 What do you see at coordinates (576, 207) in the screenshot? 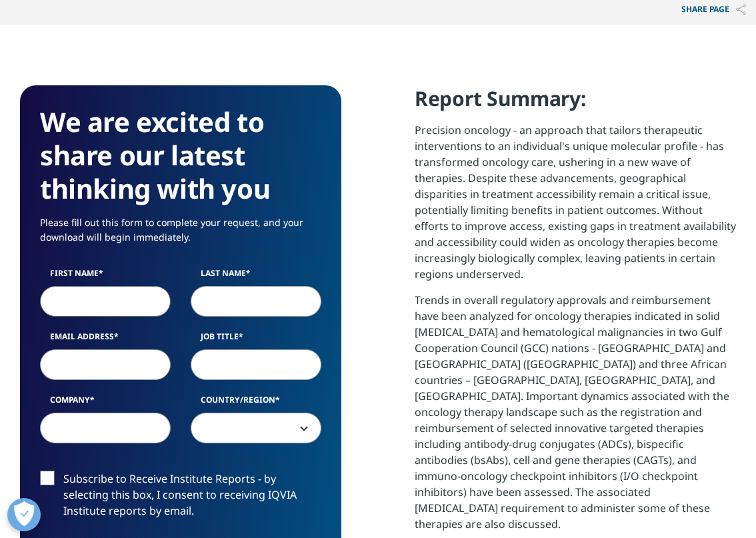
I see `p: Precision oncology - an approach that tailors therapeutic interventions to an individual's unique...` at bounding box center [576, 207].